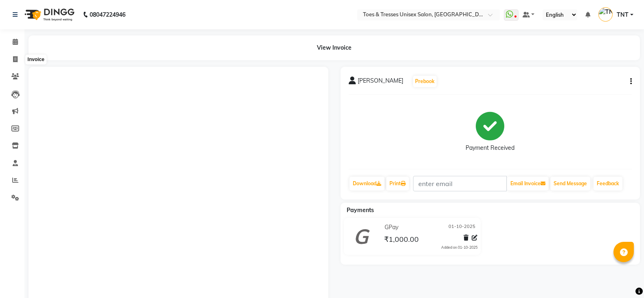 The image size is (644, 298). What do you see at coordinates (570, 184) in the screenshot?
I see `button: Send Message` at bounding box center [570, 184].